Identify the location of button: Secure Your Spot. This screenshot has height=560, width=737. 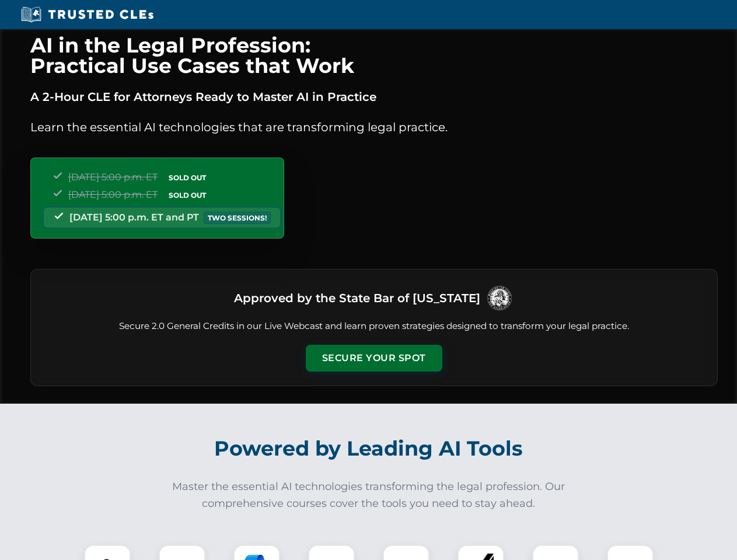
(374, 358).